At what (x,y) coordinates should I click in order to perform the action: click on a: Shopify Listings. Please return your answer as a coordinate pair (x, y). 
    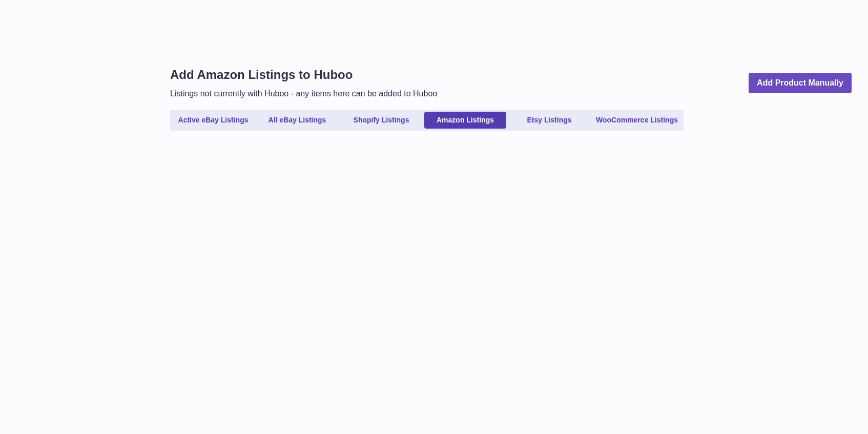
    Looking at the image, I should click on (381, 120).